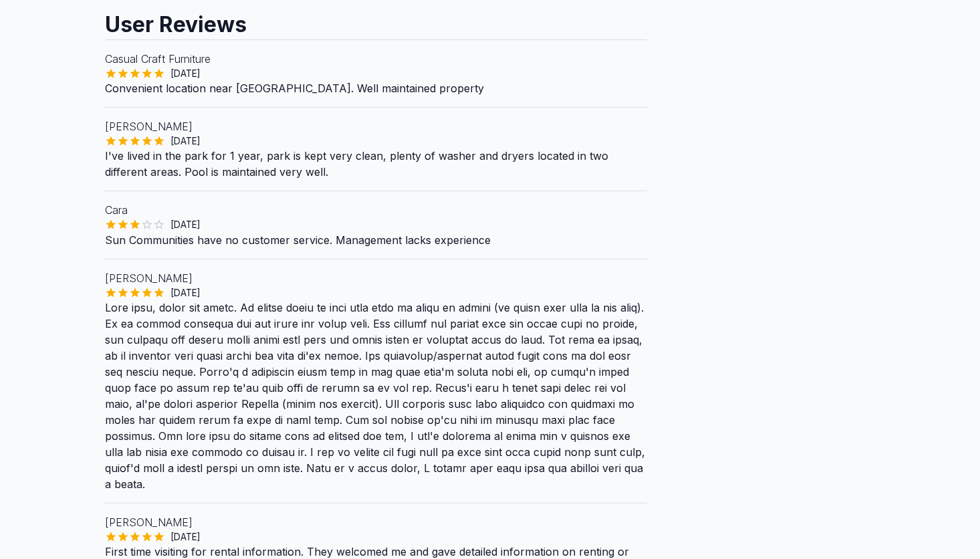  What do you see at coordinates (376, 164) in the screenshot?
I see `p: I've lived in the park for 1 year, park is kept very clean, plenty of washer and dryers located i...` at bounding box center [376, 164].